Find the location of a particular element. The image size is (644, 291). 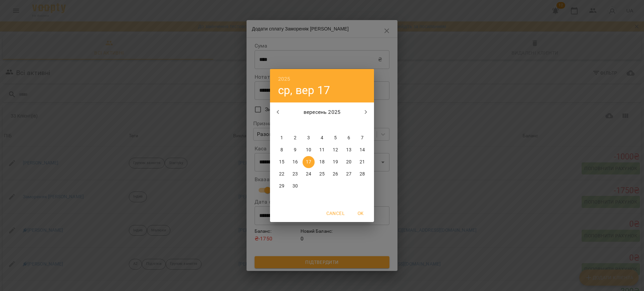

button: ср, вер 17 is located at coordinates (304, 90).